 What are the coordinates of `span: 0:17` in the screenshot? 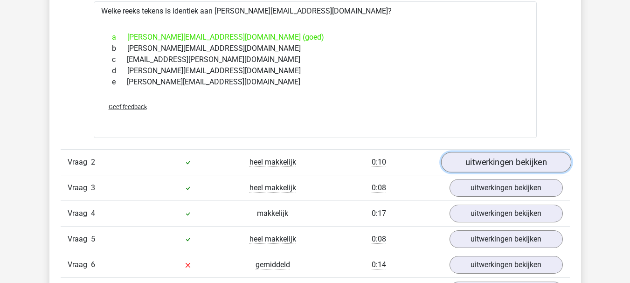 It's located at (378, 213).